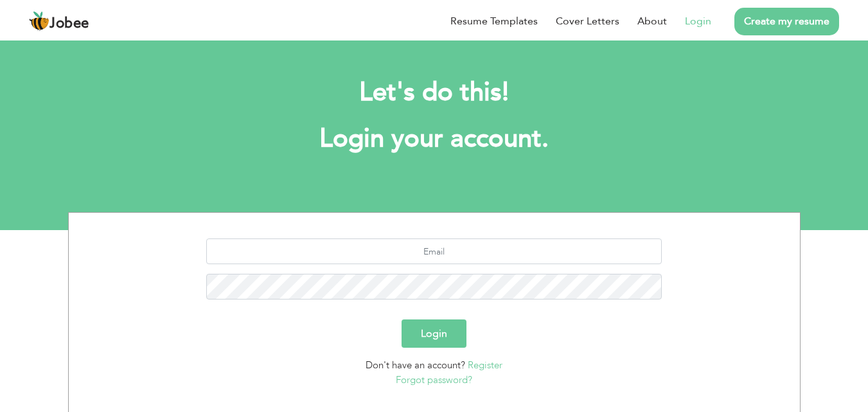  I want to click on span: Jobee, so click(70, 24).